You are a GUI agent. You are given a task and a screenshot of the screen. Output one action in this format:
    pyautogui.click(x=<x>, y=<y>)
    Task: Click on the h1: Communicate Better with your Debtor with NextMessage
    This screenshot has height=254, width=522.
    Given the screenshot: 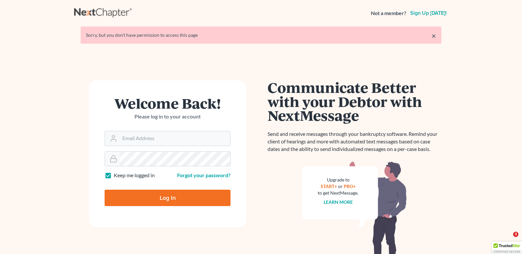 What is the action you would take?
    pyautogui.click(x=355, y=101)
    